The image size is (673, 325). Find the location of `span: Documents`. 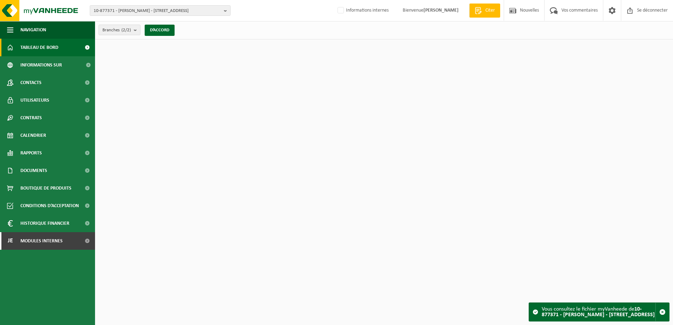

span: Documents is located at coordinates (34, 171).